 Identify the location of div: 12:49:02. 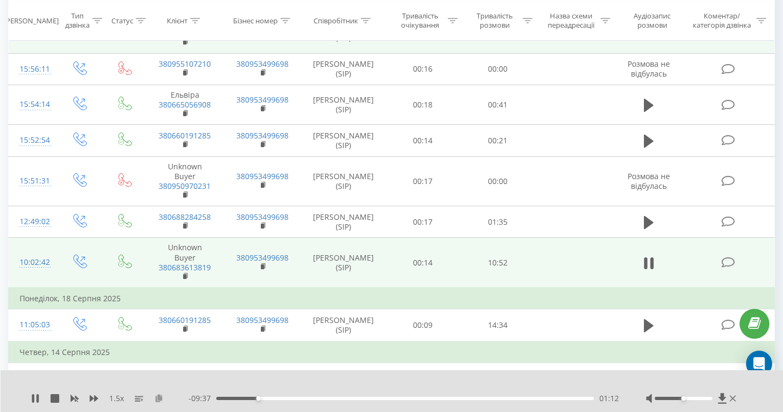
(33, 222).